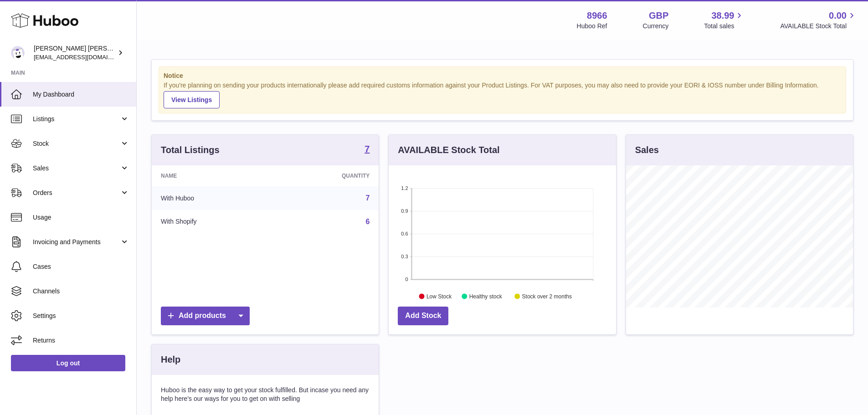 The width and height of the screenshot is (868, 415). Describe the element at coordinates (213, 175) in the screenshot. I see `th: Name` at that location.